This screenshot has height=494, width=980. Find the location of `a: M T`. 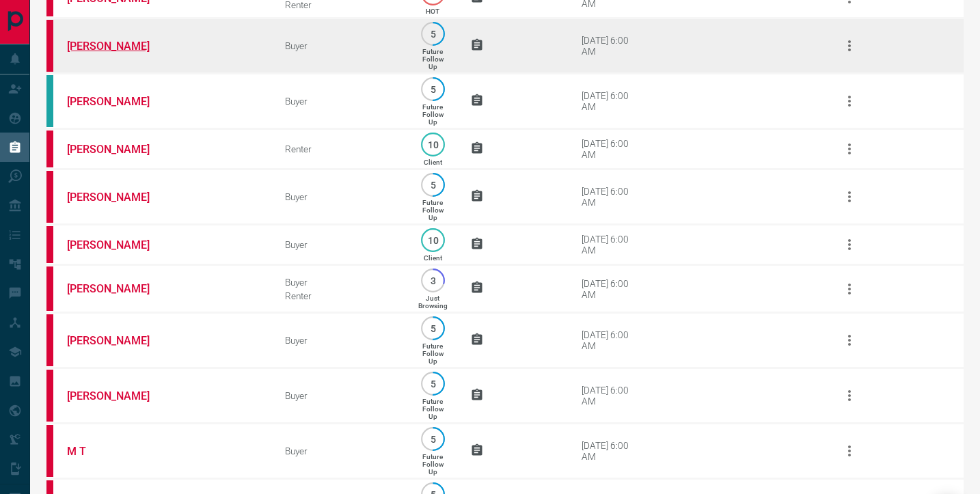

a: M T is located at coordinates (118, 452).